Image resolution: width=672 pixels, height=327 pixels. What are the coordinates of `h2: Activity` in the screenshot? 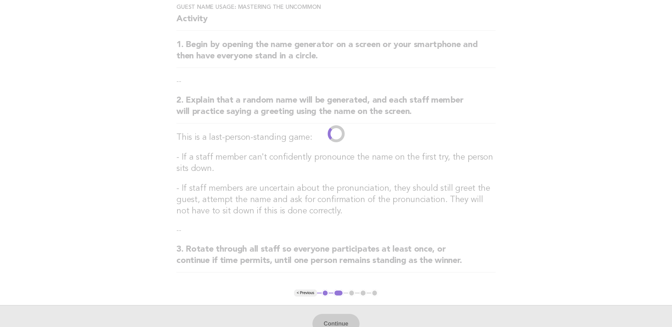 It's located at (336, 22).